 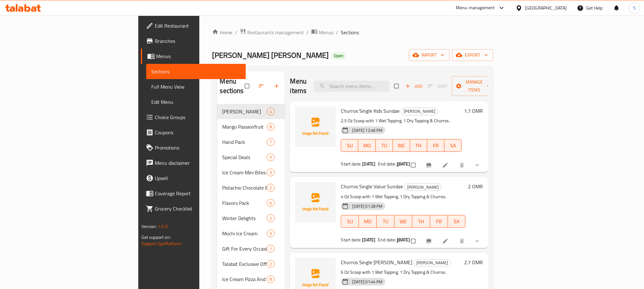 What do you see at coordinates (196, 102) in the screenshot?
I see `span: Edit Menu` at bounding box center [196, 102].